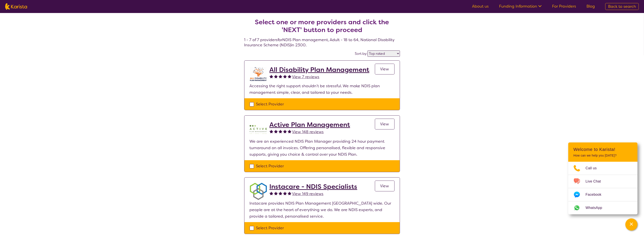 The image size is (644, 236). Describe the element at coordinates (480, 6) in the screenshot. I see `a: About us` at that location.